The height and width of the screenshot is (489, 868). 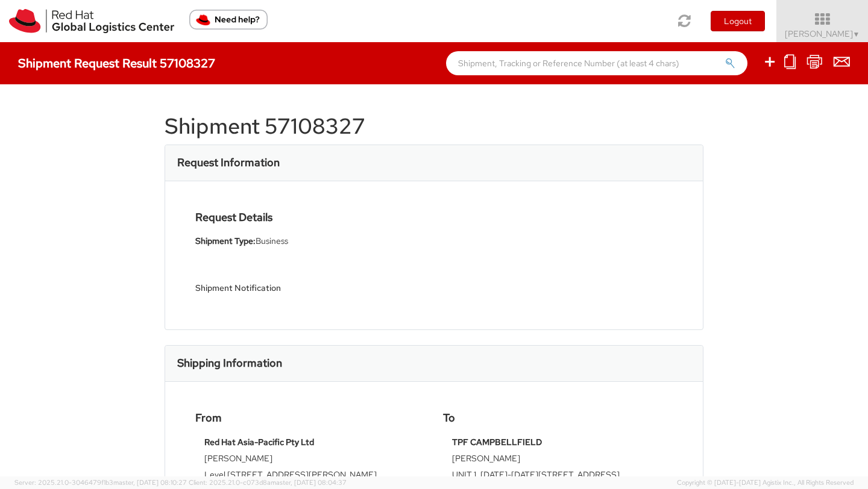 What do you see at coordinates (229, 19) in the screenshot?
I see `button: Need help?` at bounding box center [229, 19].